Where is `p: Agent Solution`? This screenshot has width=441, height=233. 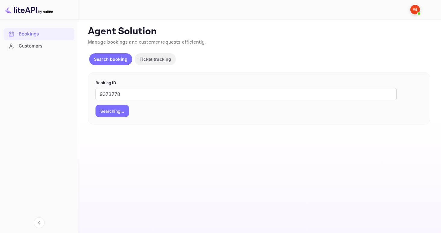 p: Agent Solution is located at coordinates (259, 32).